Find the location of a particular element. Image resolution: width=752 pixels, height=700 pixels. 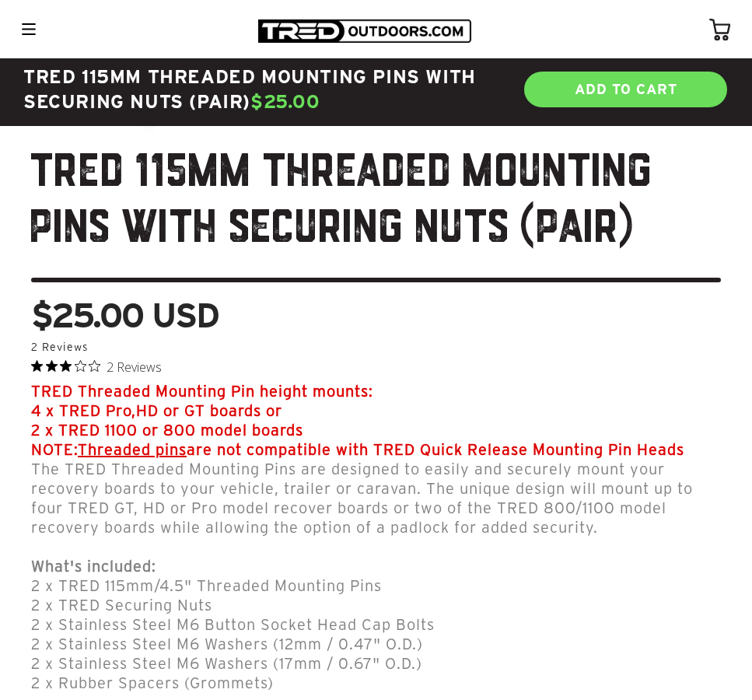

span: $25.00 is located at coordinates (286, 101).